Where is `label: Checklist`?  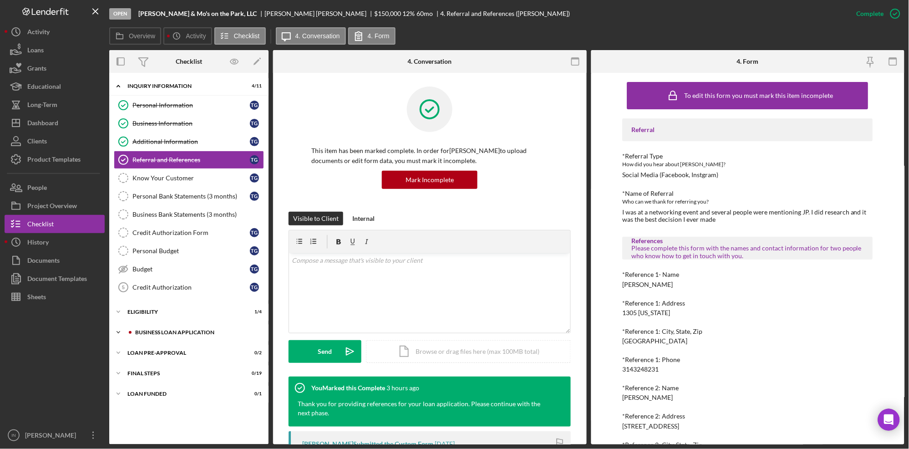
label: Checklist is located at coordinates (247, 36).